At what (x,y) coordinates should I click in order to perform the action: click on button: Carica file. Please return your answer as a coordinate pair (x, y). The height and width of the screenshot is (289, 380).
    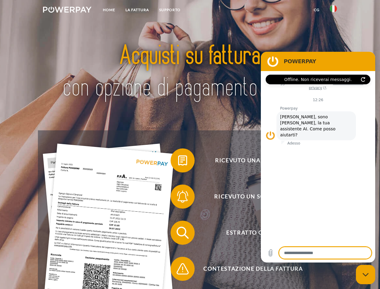
    Looking at the image, I should click on (10, 201).